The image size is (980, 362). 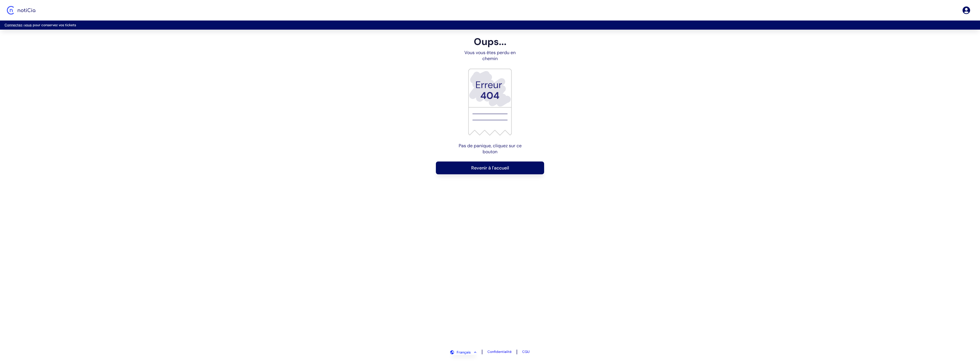 What do you see at coordinates (526, 352) in the screenshot?
I see `a: CGU` at bounding box center [526, 352].